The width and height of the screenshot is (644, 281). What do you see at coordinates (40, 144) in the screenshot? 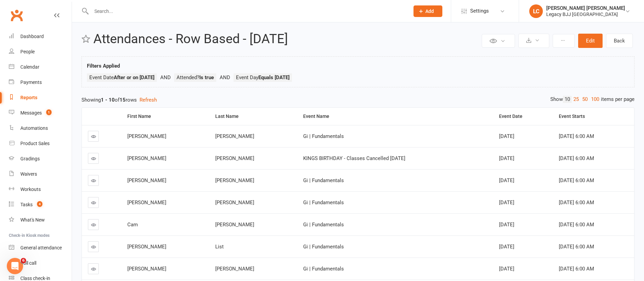
I see `a: Product Sales` at bounding box center [40, 144].